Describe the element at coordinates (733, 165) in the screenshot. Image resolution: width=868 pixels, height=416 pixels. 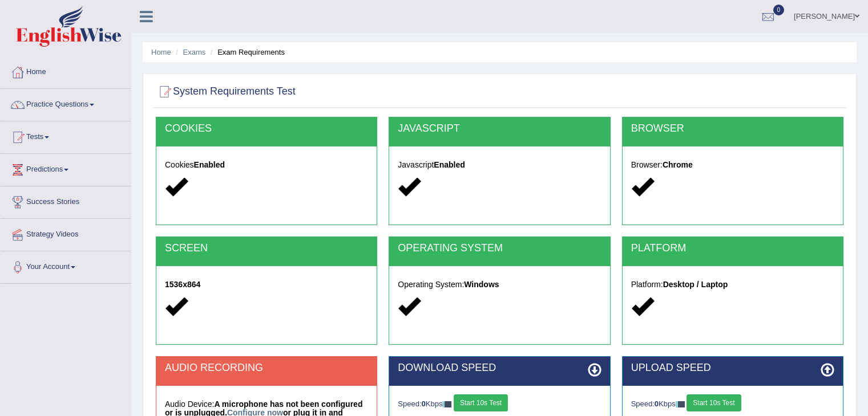
I see `h5: Browser:` at that location.